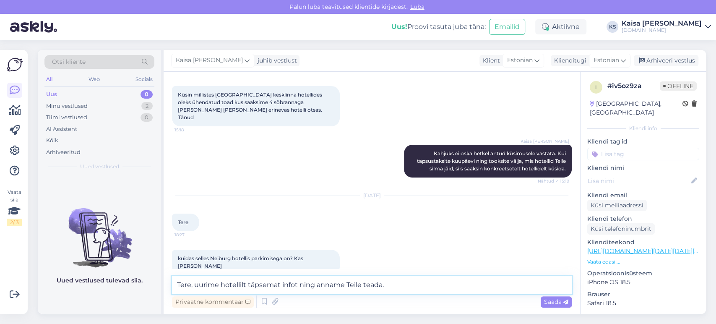 The width and height of the screenshot is (716, 324). Describe the element at coordinates (52, 140) in the screenshot. I see `div: Kõik` at that location.